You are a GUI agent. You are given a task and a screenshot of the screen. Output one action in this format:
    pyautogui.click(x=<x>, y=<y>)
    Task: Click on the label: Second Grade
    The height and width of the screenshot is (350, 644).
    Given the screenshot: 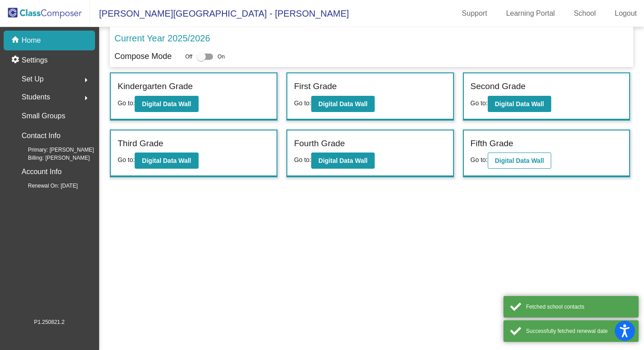 What is the action you would take?
    pyautogui.click(x=498, y=86)
    